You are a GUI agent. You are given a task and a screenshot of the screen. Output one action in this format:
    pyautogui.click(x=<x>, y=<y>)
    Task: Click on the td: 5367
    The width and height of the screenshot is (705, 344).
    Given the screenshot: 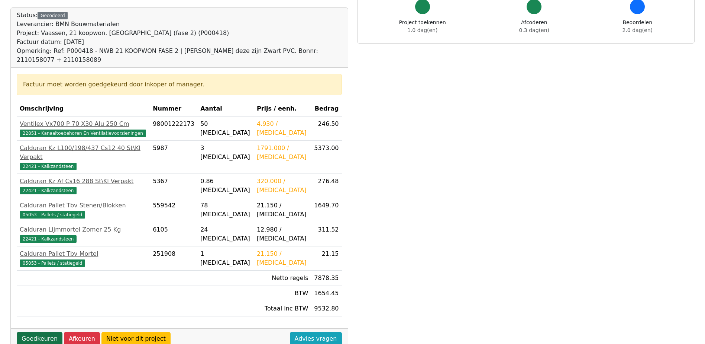 What is the action you would take?
    pyautogui.click(x=174, y=186)
    